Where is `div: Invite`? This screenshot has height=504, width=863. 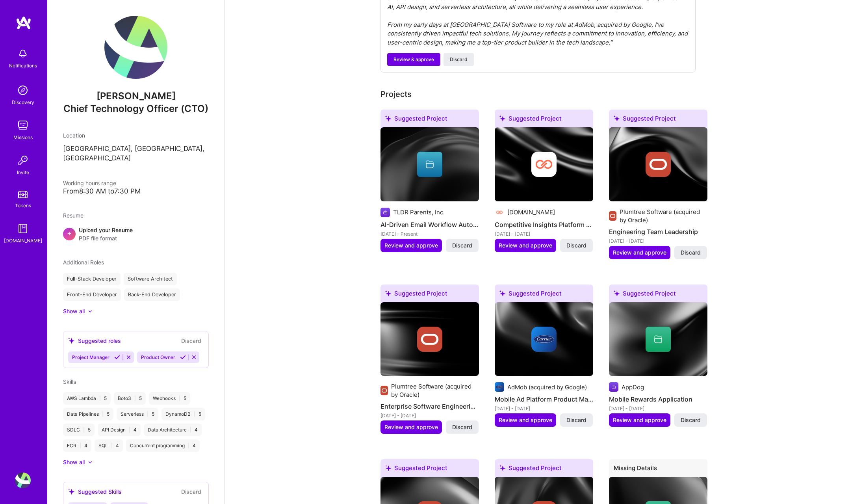 div: Invite is located at coordinates (23, 172).